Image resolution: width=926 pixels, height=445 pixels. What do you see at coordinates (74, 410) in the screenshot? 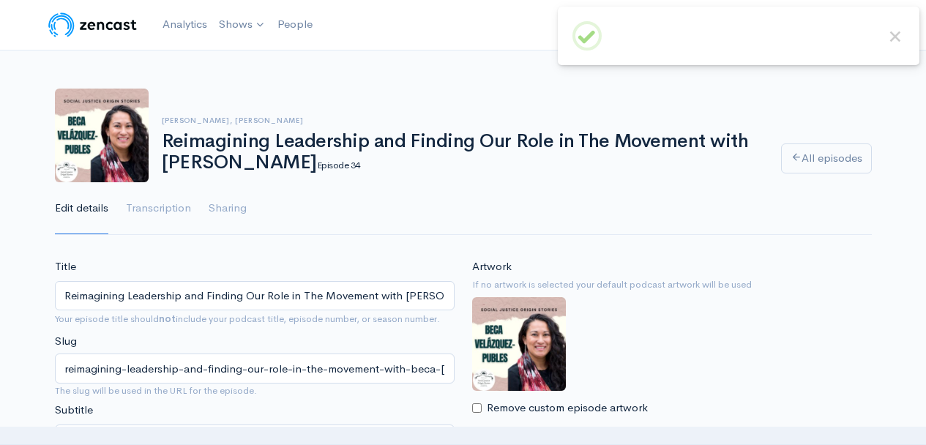
I see `label: Subtitle` at bounding box center [74, 410].